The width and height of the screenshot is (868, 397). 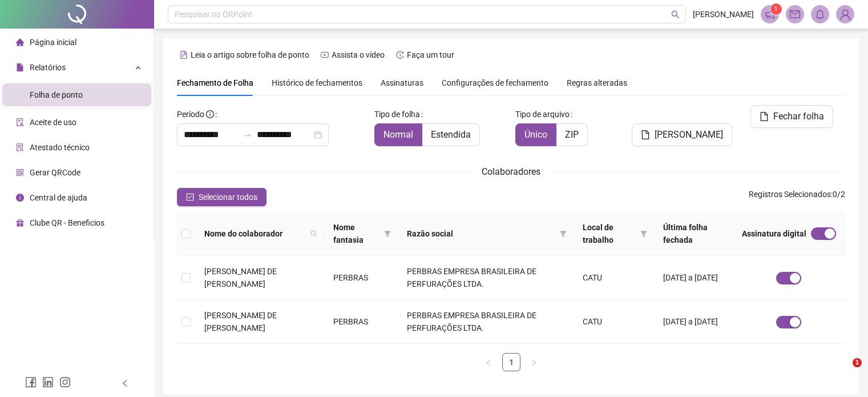 I want to click on span: history, so click(x=400, y=55).